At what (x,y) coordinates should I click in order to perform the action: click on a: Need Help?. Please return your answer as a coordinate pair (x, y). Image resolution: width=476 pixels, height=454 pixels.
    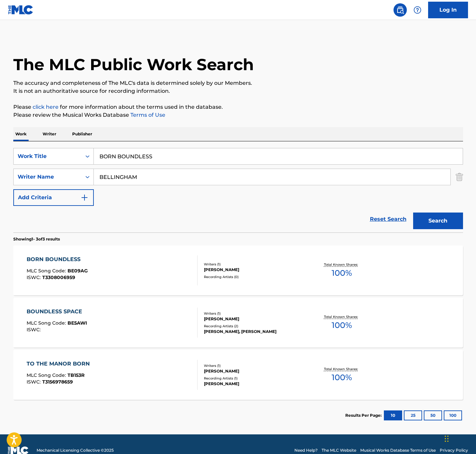
    Looking at the image, I should click on (306, 450).